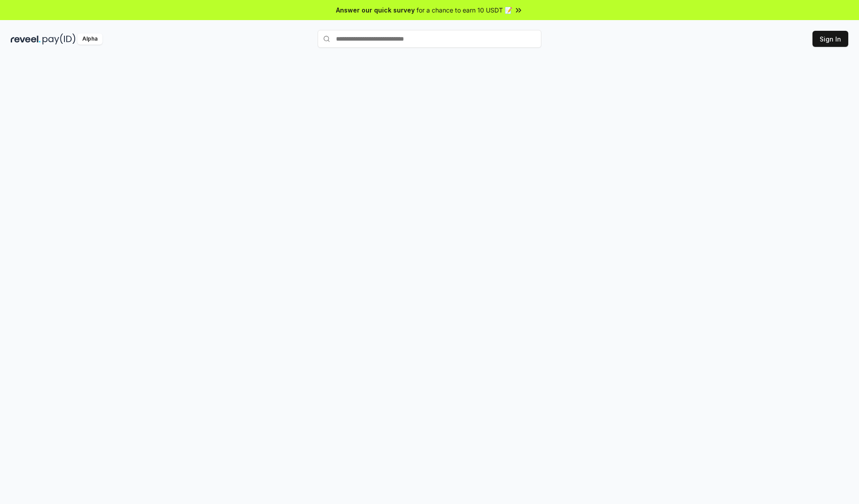 The image size is (859, 504). Describe the element at coordinates (59, 39) in the screenshot. I see `img: pay_id` at that location.